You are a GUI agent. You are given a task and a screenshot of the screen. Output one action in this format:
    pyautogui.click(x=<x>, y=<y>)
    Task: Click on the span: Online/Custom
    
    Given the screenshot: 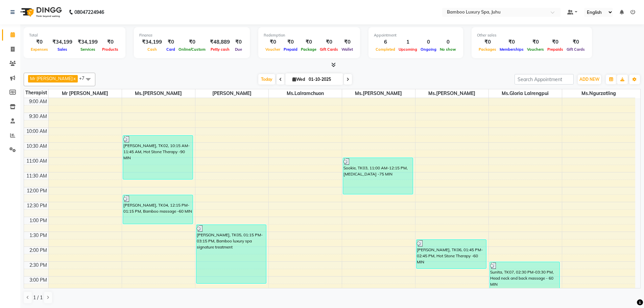 What is the action you would take?
    pyautogui.click(x=192, y=50)
    